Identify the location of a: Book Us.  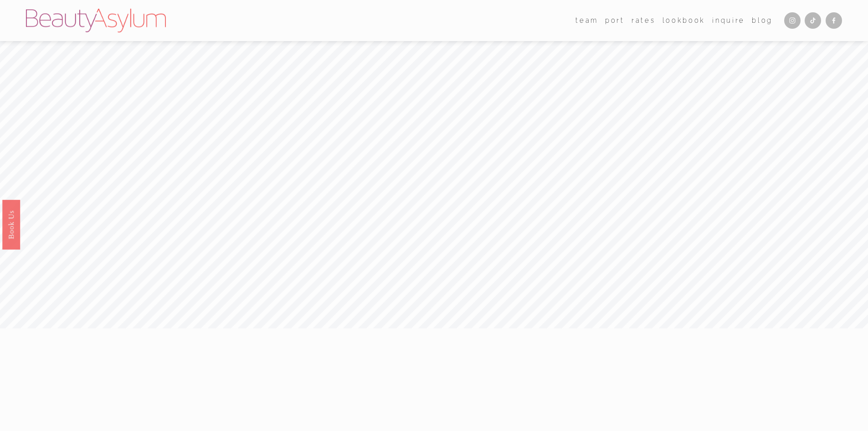
(11, 223).